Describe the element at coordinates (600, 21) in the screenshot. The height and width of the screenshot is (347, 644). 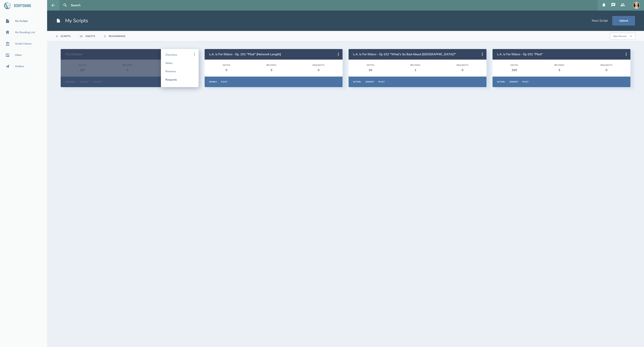
I see `div: New Script` at that location.